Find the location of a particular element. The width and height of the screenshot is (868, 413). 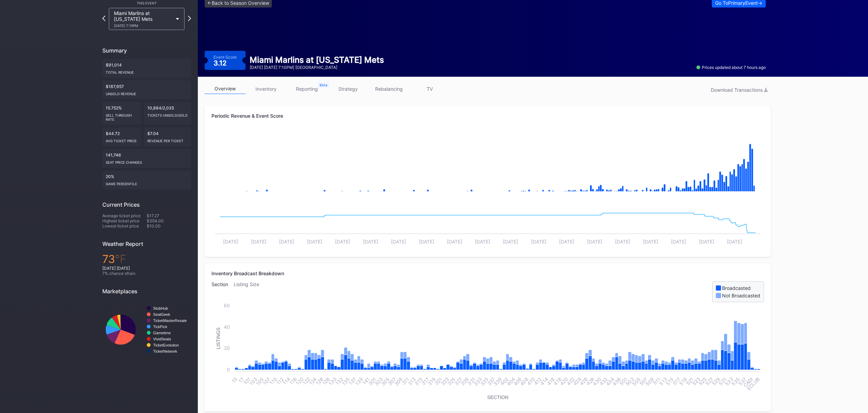

text: SeatGeek is located at coordinates (161, 314).